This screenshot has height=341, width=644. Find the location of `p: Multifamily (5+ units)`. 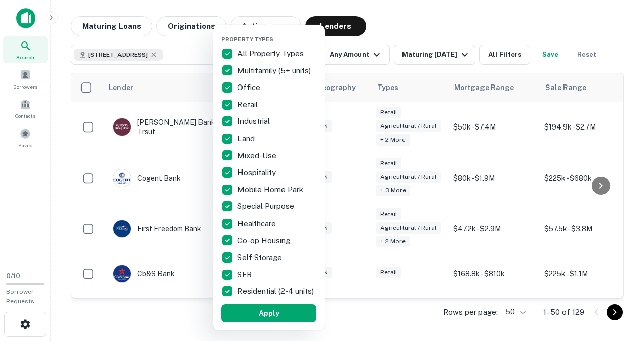

p: Multifamily (5+ units) is located at coordinates (275, 71).